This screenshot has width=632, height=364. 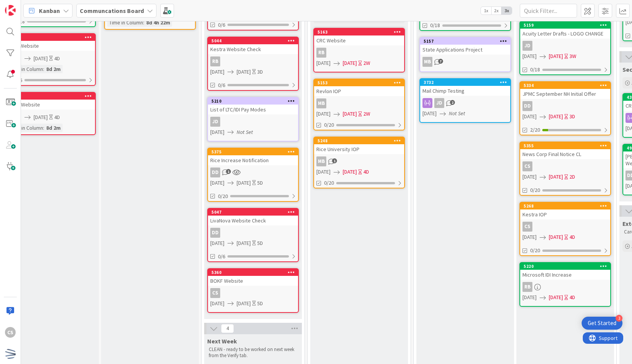 What do you see at coordinates (572, 177) in the screenshot?
I see `div: 2D` at bounding box center [572, 177].